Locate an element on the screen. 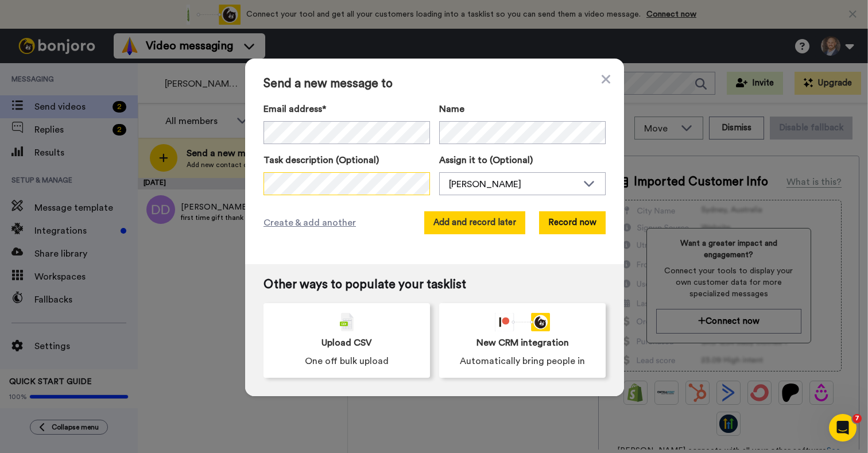 Image resolution: width=868 pixels, height=453 pixels. span: Upload CSV is located at coordinates (347, 343).